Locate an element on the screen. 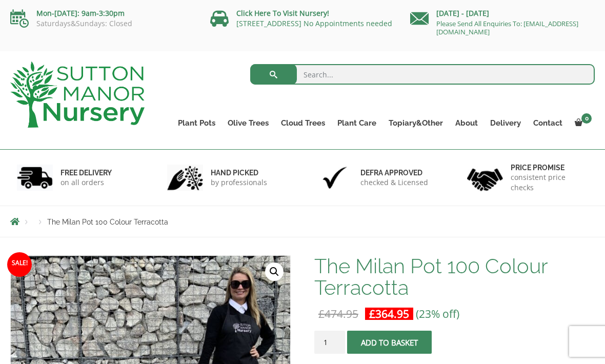 This screenshot has height=364, width=605. h6: hand picked is located at coordinates (239, 173).